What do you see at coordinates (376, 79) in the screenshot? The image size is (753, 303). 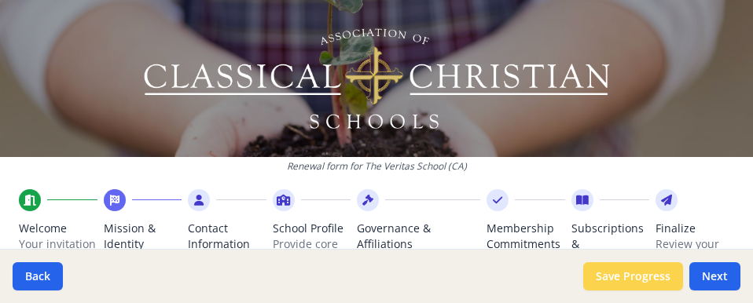 I see `img: Logo` at bounding box center [376, 79].